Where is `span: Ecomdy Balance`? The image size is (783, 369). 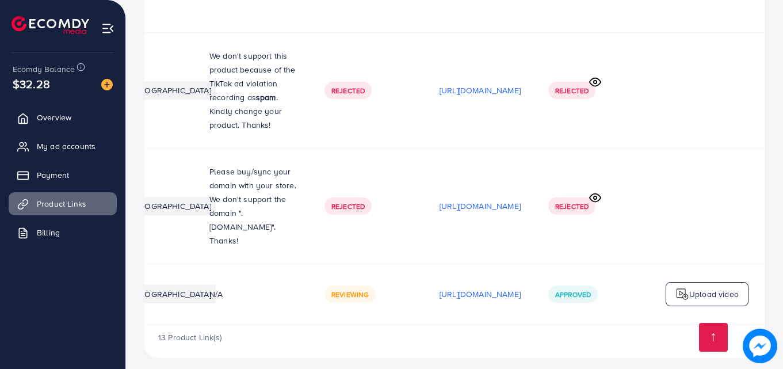
span: Ecomdy Balance is located at coordinates (44, 69).